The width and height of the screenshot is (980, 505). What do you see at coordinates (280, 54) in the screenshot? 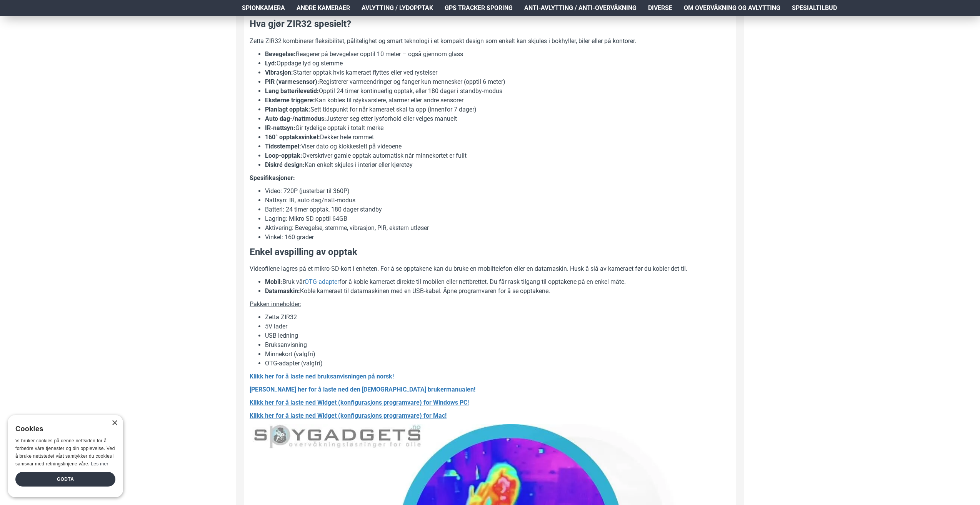
I see `b: Bevegelse:` at bounding box center [280, 54].